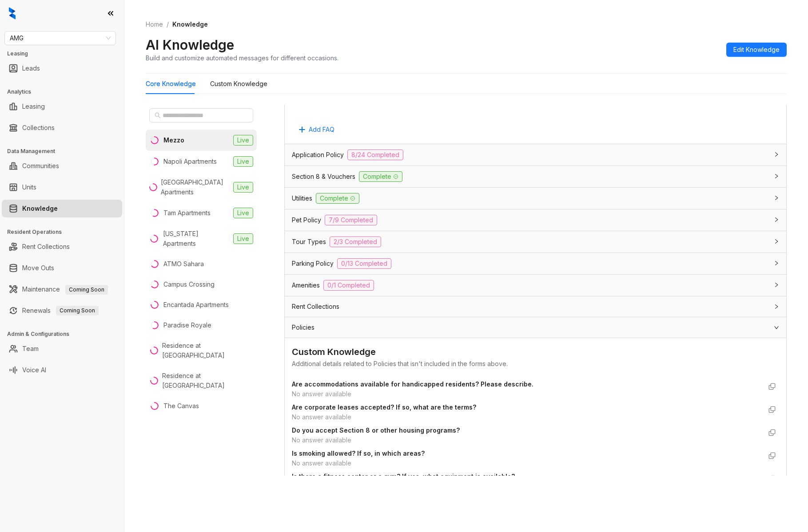  Describe the element at coordinates (404, 476) in the screenshot. I see `strong: Is there a fitness center or a gym? If yes, what equipment is available?` at that location.